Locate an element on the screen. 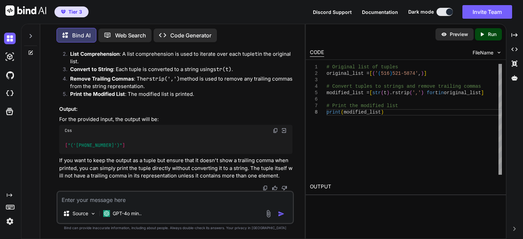 The height and width of the screenshot is (239, 523). span: 521-5874' is located at coordinates (405, 74).